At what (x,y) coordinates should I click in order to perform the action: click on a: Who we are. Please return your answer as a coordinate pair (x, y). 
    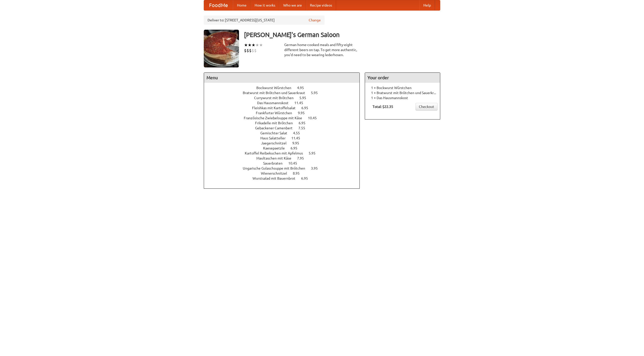
    Looking at the image, I should click on (293, 5).